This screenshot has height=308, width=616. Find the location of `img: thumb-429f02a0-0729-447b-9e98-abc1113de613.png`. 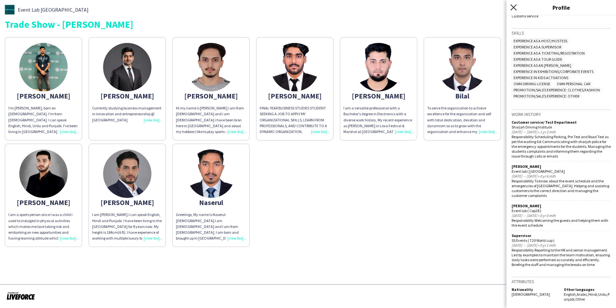

img: thumb-429f02a0-0729-447b-9e98-abc1113de613.png is located at coordinates (10, 10).